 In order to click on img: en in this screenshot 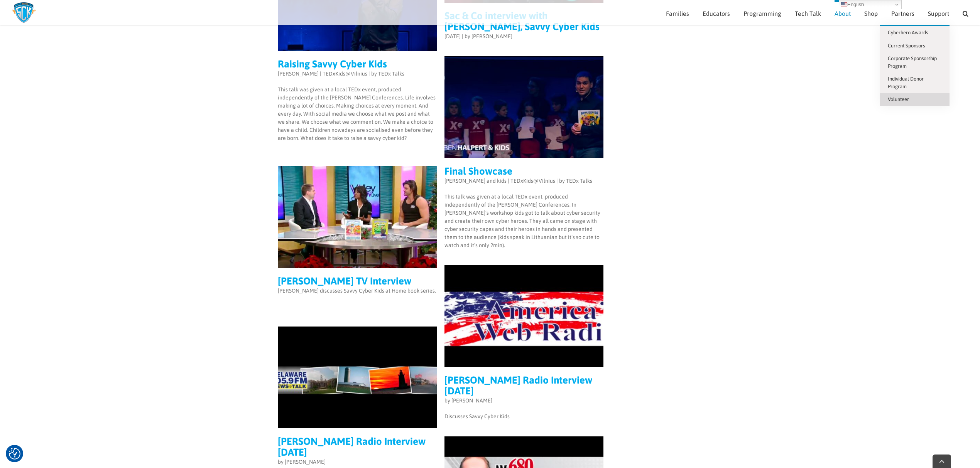, I will do `click(844, 5)`.